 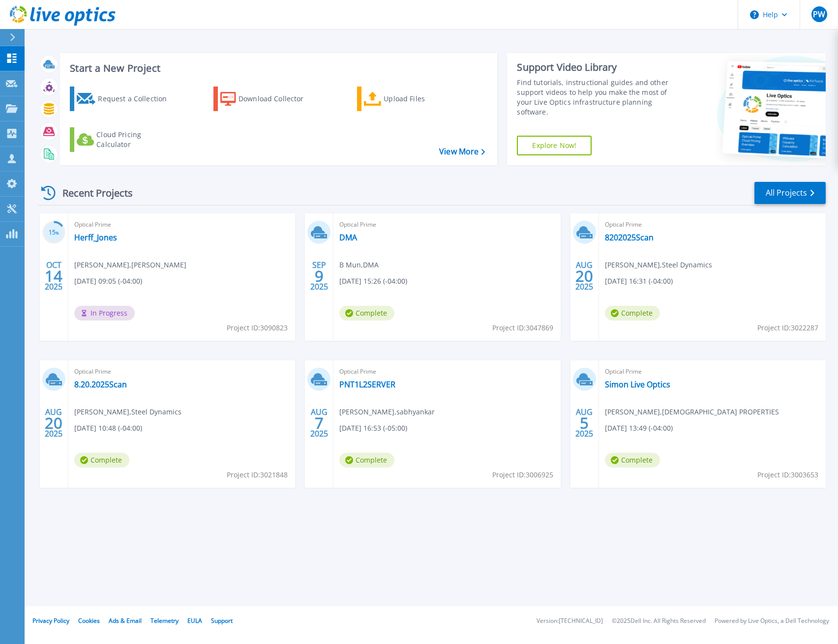 I want to click on a: Cookies, so click(x=89, y=620).